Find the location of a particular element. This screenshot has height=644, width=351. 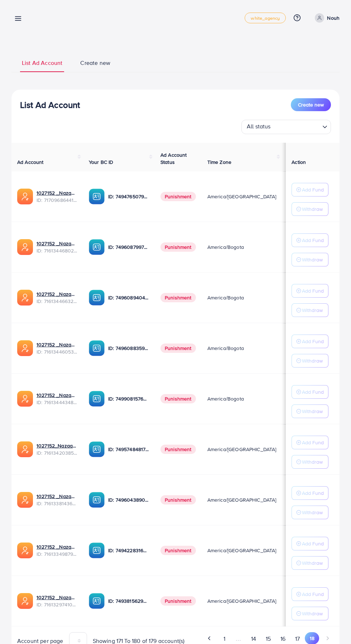

a: 1027152 _Nazaagency_047 is located at coordinates (57, 395).